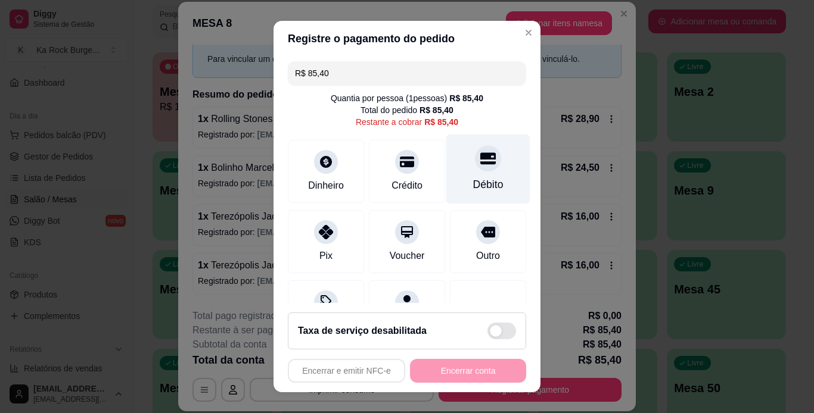  What do you see at coordinates (488, 256) in the screenshot?
I see `div: Outro` at bounding box center [488, 256].